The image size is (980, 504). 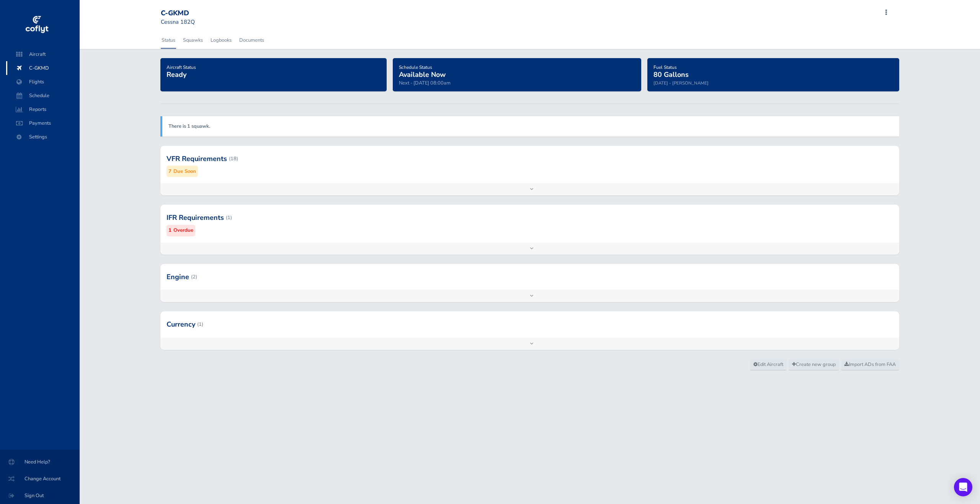 What do you see at coordinates (193, 40) in the screenshot?
I see `a: Squawks` at bounding box center [193, 40].